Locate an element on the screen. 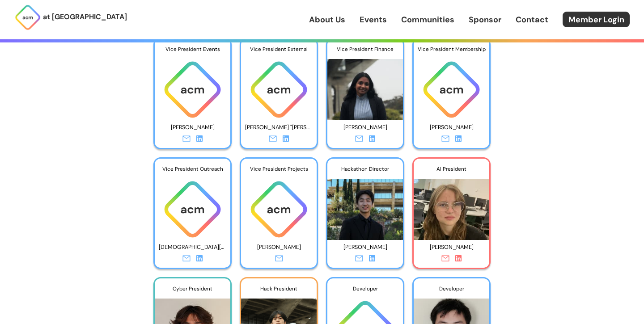 The width and height of the screenshot is (644, 324). img: Photo of Shreya Nagunuri is located at coordinates (365, 86).